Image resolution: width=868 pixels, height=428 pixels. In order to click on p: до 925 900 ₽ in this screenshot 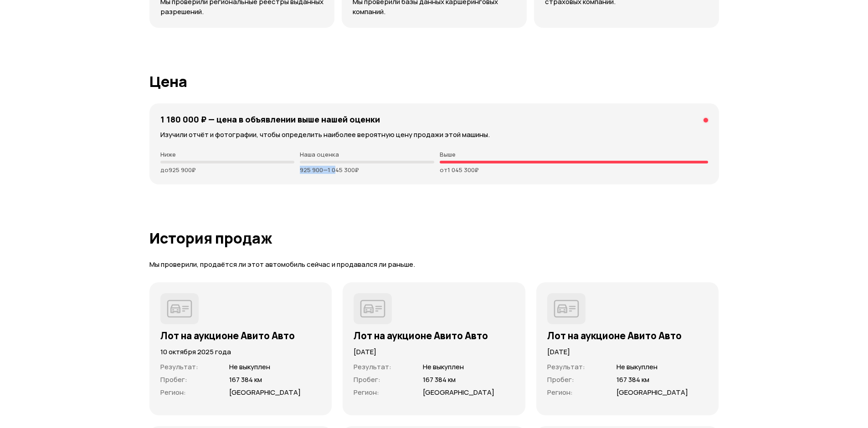, I will do `click(227, 170)`.